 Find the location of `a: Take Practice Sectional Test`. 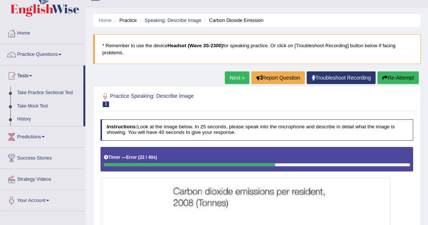

a: Take Practice Sectional Test is located at coordinates (48, 93).